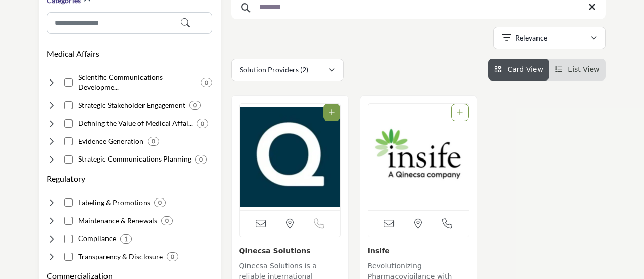  Describe the element at coordinates (68, 141) in the screenshot. I see `input: Select Evidence Generation checkbox` at that location.